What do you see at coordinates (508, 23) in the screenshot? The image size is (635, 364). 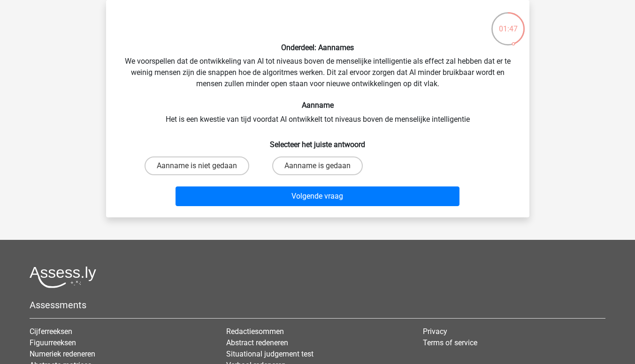 I see `div: 01:47` at bounding box center [508, 23].